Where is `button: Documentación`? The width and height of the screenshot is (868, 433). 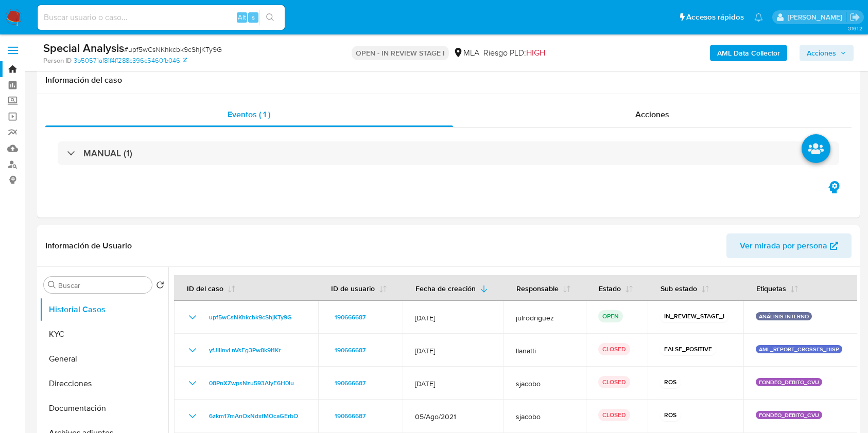
button: Documentación is located at coordinates (104, 409).